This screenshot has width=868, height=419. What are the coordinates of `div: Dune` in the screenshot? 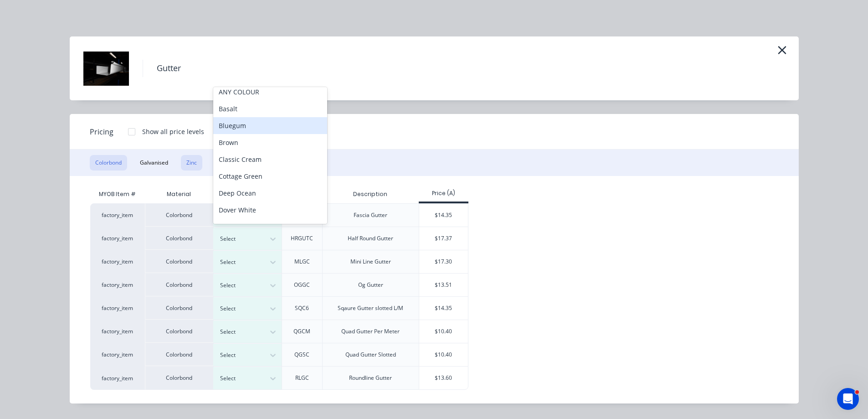 It's located at (270, 226).